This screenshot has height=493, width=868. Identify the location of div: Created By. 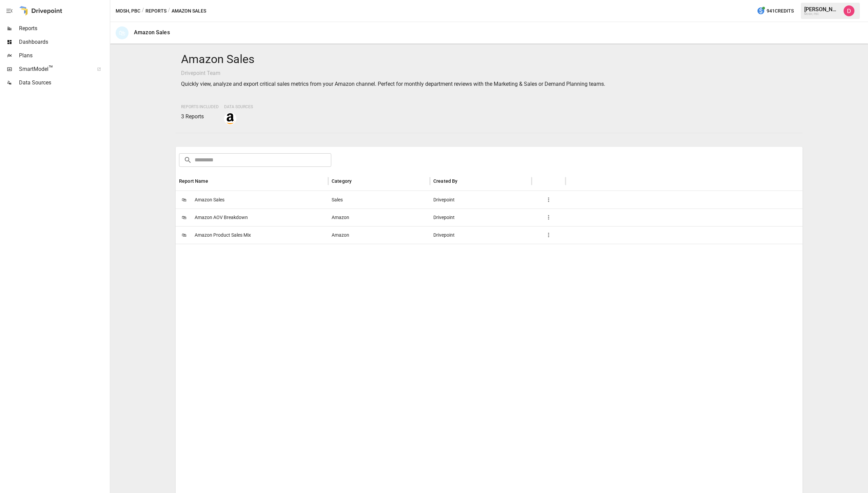
(446, 181).